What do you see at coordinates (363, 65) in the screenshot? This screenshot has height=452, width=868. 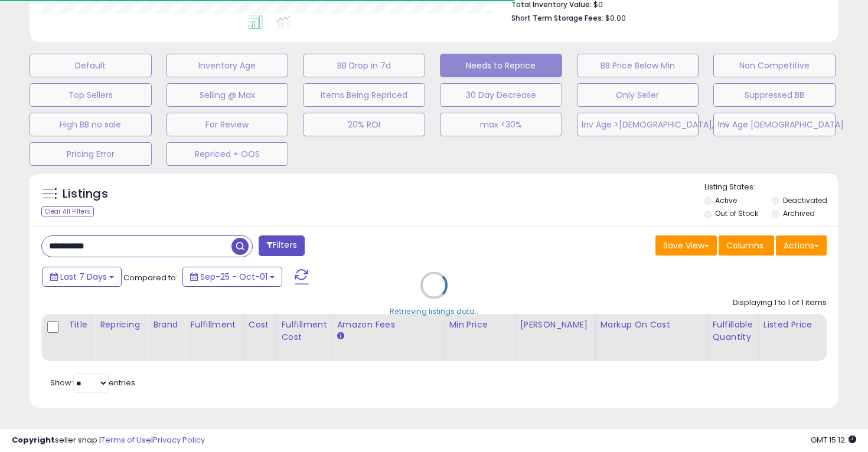 I see `button: BB Drop in 7d` at bounding box center [363, 65].